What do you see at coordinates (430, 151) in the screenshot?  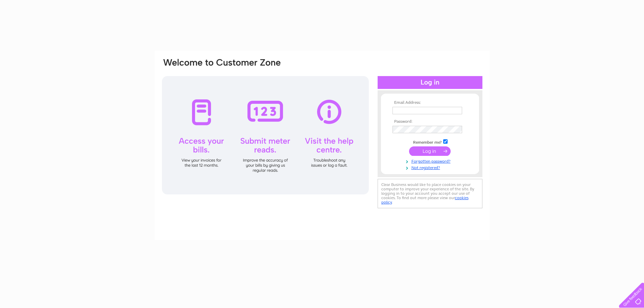 I see `input: Submit` at bounding box center [430, 151].